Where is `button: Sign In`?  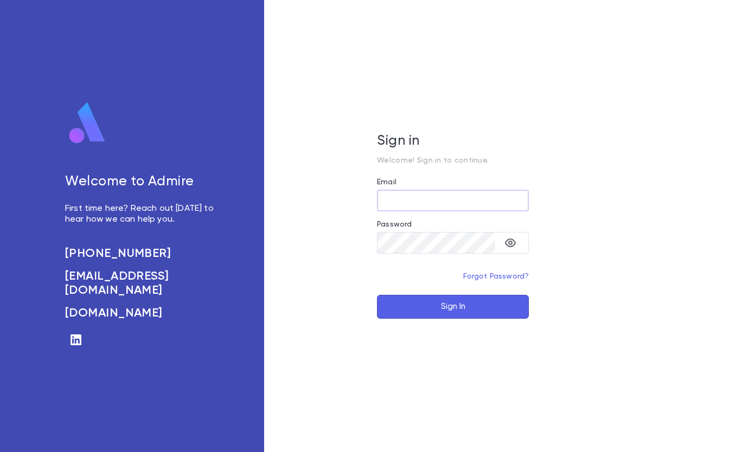 button: Sign In is located at coordinates (453, 307).